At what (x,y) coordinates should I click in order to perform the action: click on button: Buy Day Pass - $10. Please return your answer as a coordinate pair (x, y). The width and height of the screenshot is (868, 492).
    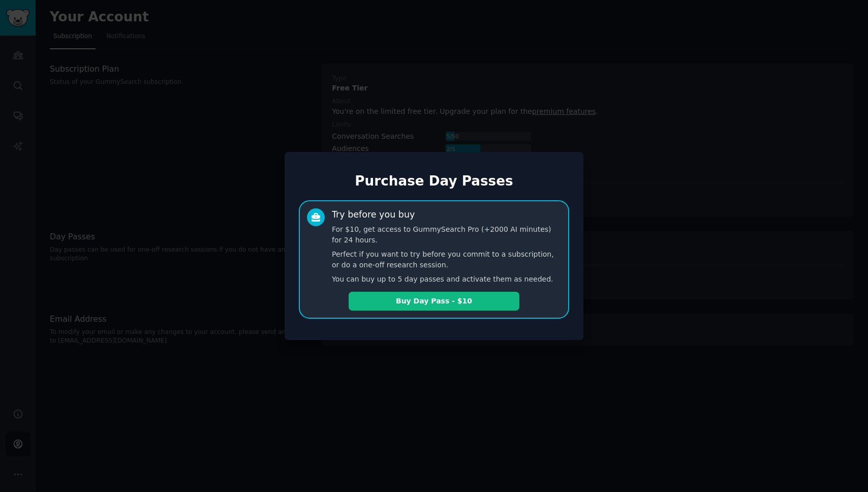
    Looking at the image, I should click on (434, 301).